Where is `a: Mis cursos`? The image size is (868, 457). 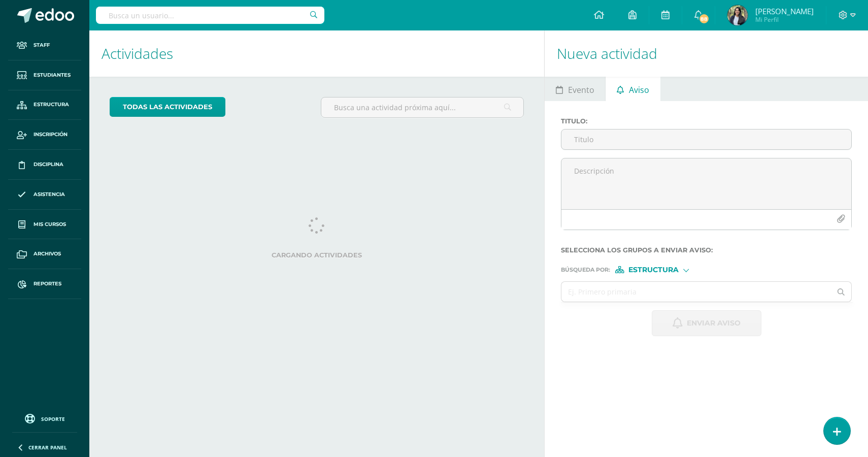
a: Mis cursos is located at coordinates (45, 225).